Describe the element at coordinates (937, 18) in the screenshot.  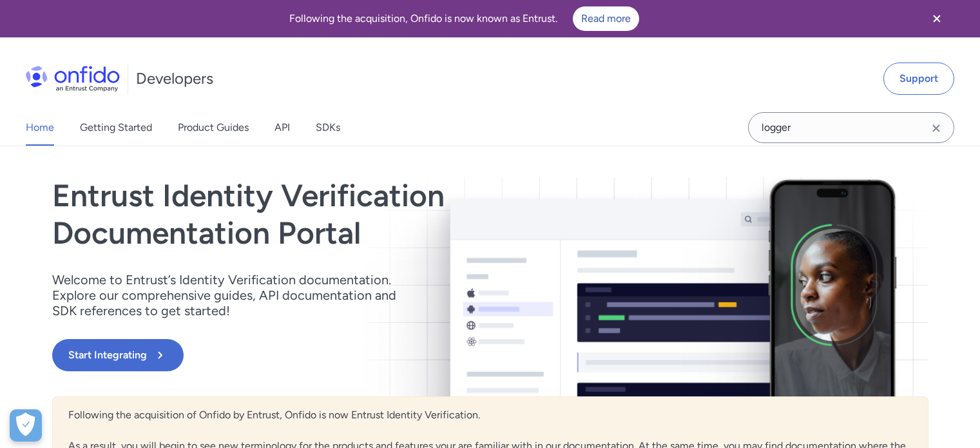
I see `button: Close banner` at that location.